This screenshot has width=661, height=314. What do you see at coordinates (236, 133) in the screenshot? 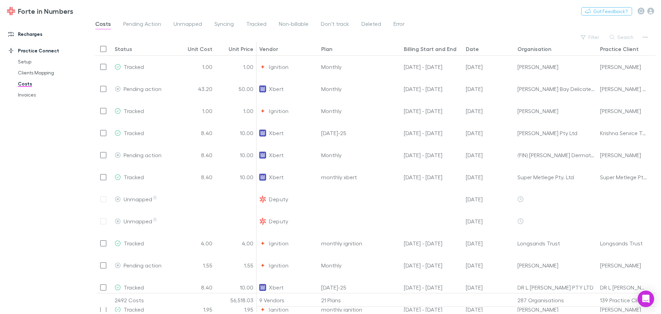
I see `div: 10.00` at bounding box center [236, 133].